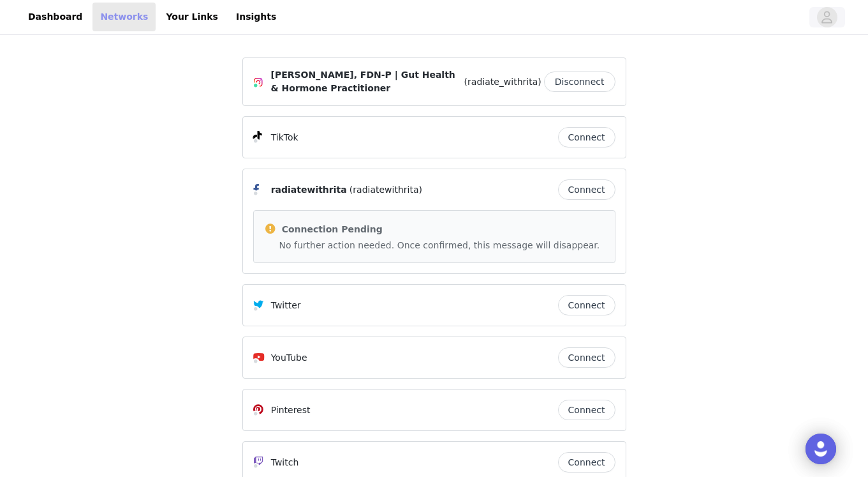 This screenshot has width=868, height=477. I want to click on p: YouTube, so click(289, 358).